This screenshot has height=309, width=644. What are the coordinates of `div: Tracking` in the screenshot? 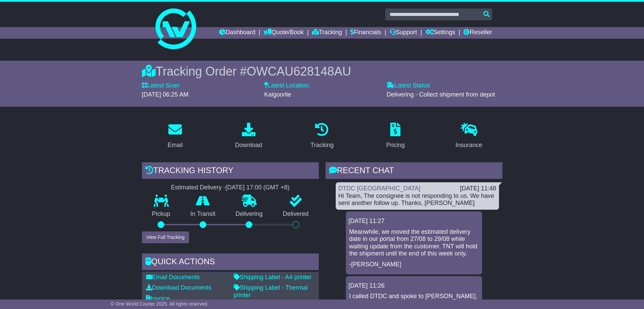 It's located at (322, 145).